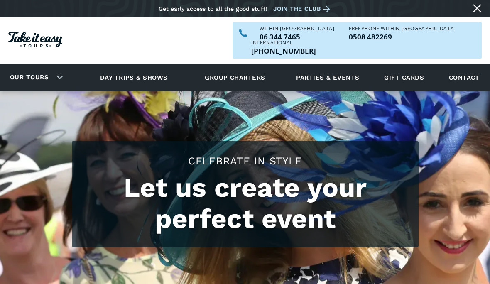  What do you see at coordinates (464, 77) in the screenshot?
I see `a: Contact` at bounding box center [464, 77].